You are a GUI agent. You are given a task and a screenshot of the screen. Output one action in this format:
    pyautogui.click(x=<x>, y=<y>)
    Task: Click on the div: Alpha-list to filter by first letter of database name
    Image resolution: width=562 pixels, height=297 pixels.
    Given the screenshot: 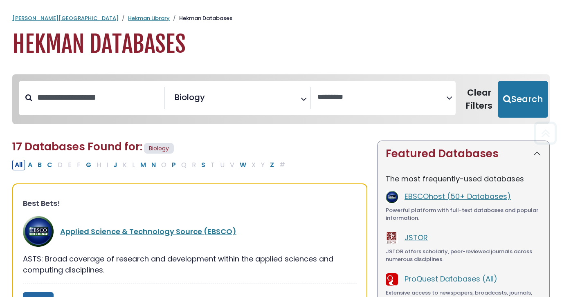 What is the action you would take?
    pyautogui.click(x=150, y=164)
    